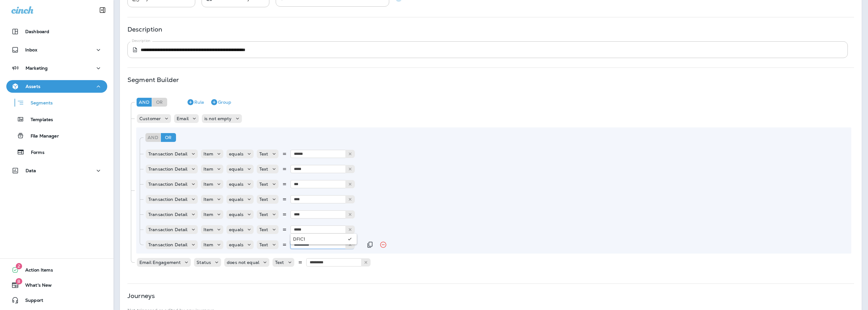  Describe the element at coordinates (37, 32) in the screenshot. I see `p: Dashboard` at that location.